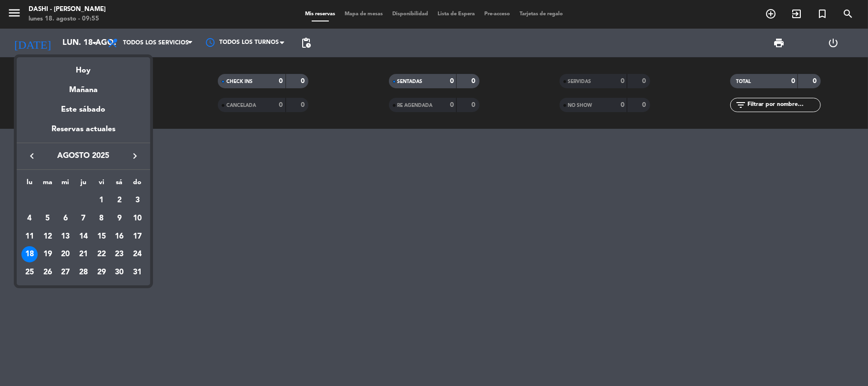 This screenshot has height=386, width=868. What do you see at coordinates (48, 237) in the screenshot?
I see `div: 12` at bounding box center [48, 237].